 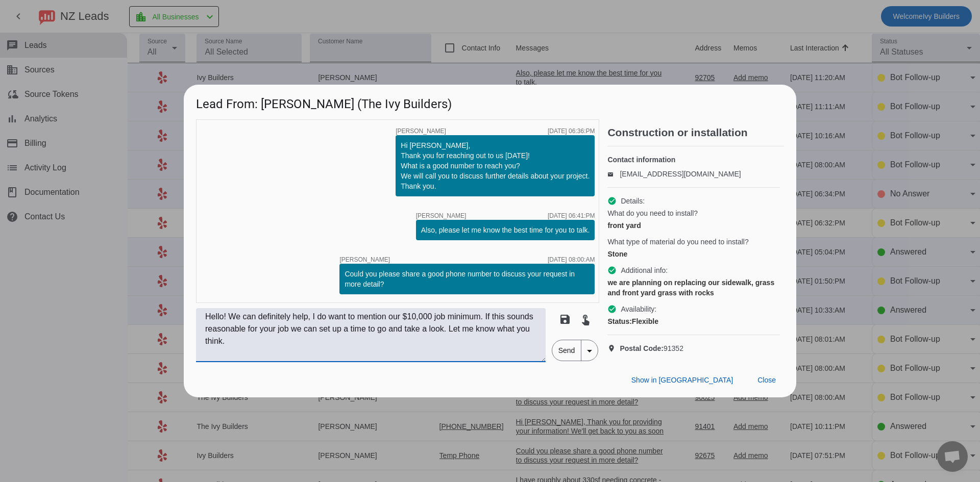 I want to click on mat-icon: location_on, so click(x=613, y=349).